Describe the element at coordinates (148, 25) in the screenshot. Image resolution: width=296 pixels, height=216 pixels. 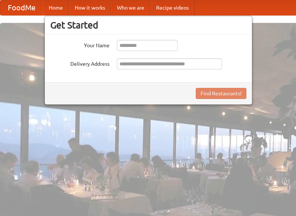
I see `h3: Get Started` at that location.